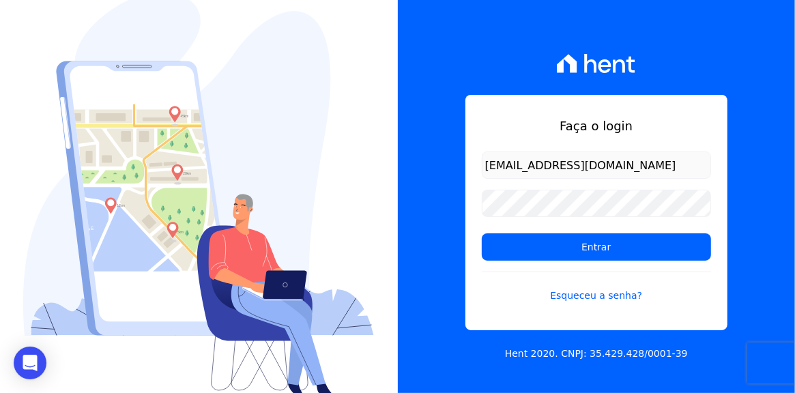 This screenshot has height=393, width=795. I want to click on a: Esqueceu a senha?, so click(596, 287).